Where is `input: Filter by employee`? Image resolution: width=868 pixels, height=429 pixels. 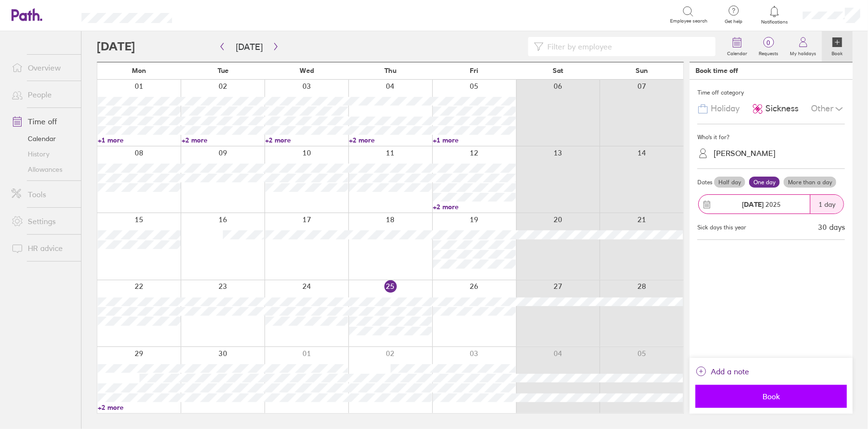 input: Filter by employee is located at coordinates (627, 46).